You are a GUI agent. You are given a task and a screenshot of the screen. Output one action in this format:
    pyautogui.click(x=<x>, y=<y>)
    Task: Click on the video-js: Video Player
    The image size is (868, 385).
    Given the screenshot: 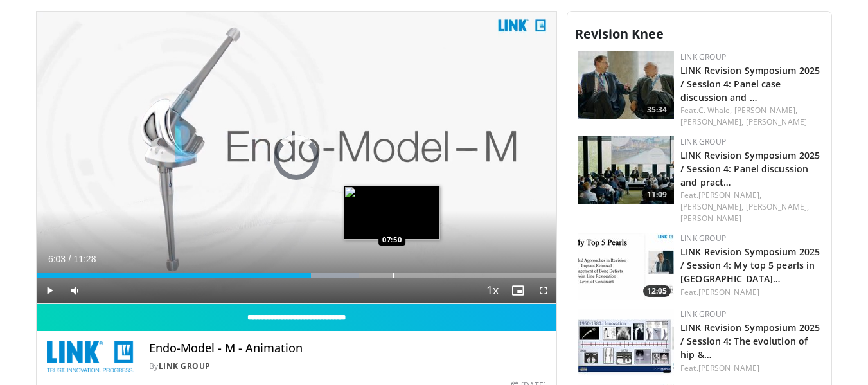 What is the action you would take?
    pyautogui.click(x=297, y=158)
    